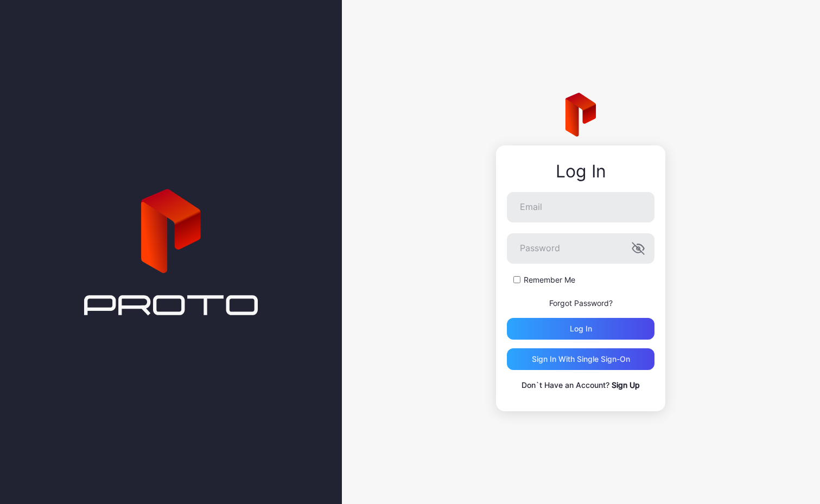 The width and height of the screenshot is (820, 504). Describe the element at coordinates (580, 359) in the screenshot. I see `div: Sign in With Single Sign-On` at that location.